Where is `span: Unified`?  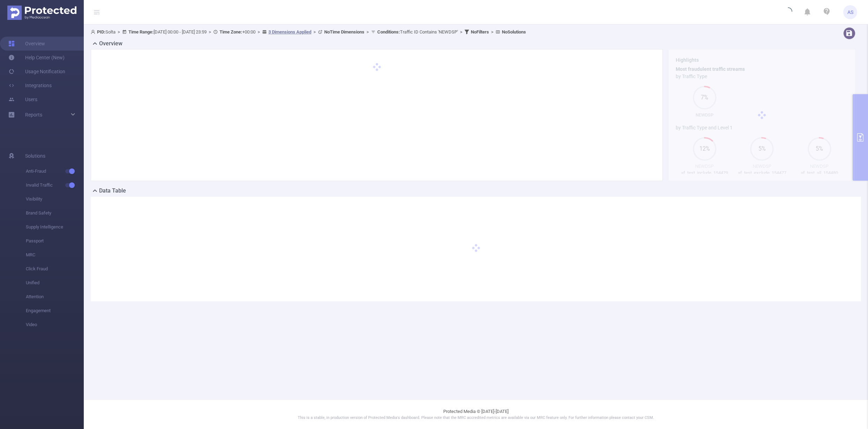
span: Unified is located at coordinates (55, 283).